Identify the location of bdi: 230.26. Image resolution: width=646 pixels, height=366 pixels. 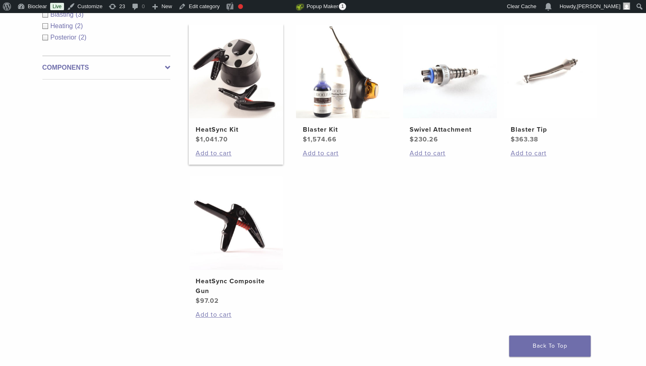
(424, 139).